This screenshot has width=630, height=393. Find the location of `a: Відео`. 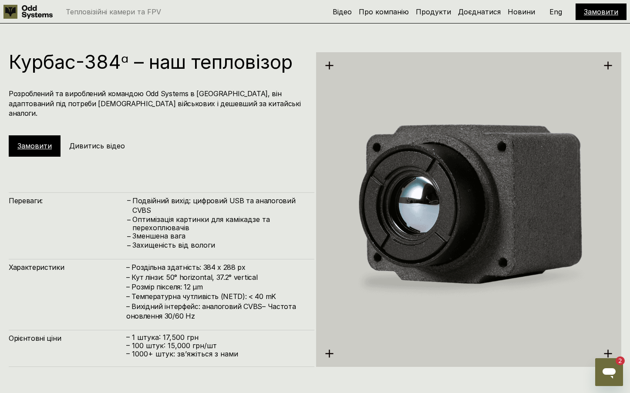

a: Відео is located at coordinates (342, 12).